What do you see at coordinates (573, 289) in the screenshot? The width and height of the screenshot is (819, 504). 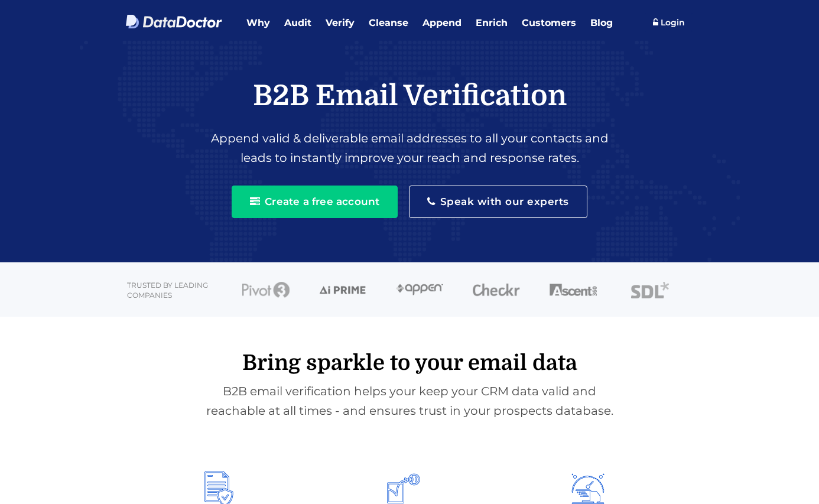 I see `img: ascent` at bounding box center [573, 289].